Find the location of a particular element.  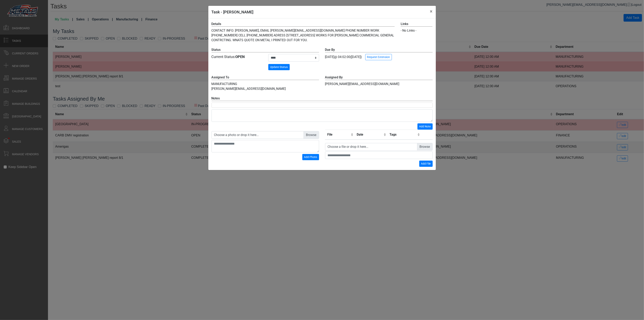

span: Update Status is located at coordinates (279, 67).